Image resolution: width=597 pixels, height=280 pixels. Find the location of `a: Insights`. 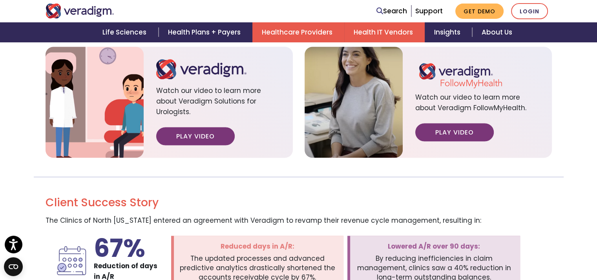

a: Insights is located at coordinates (448, 32).